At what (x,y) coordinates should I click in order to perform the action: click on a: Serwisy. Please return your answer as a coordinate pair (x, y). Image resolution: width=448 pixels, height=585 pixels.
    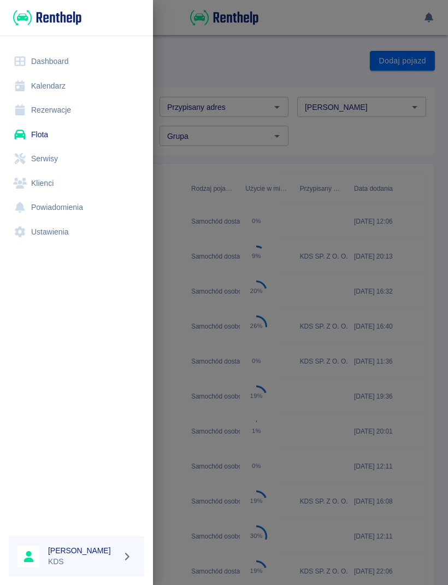
    Looking at the image, I should click on (77, 159).